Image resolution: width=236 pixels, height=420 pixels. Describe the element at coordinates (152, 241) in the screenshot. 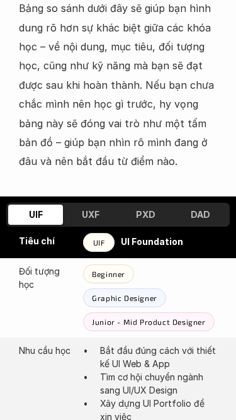

I see `strong: UI Foundation` at that location.